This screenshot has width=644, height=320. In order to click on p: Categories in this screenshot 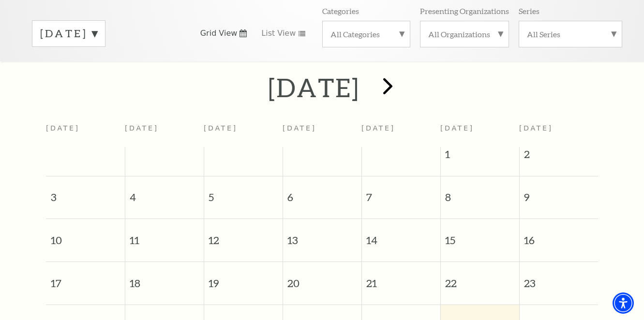, I will do `click(341, 11)`.